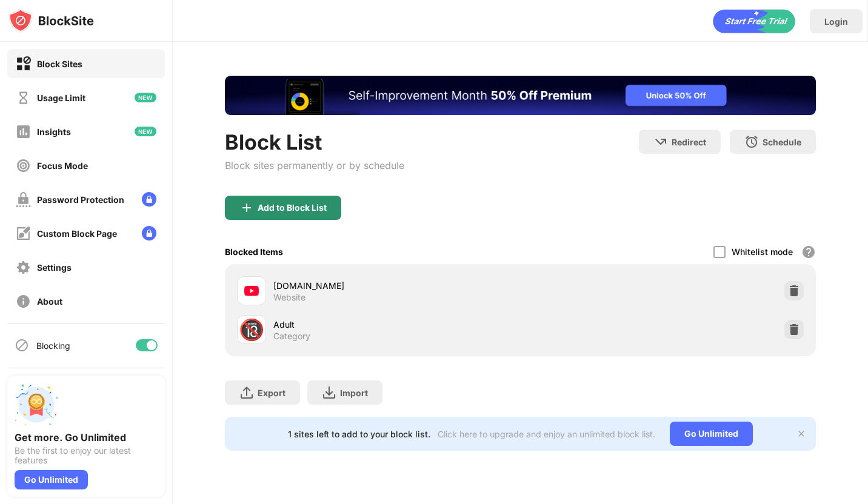  Describe the element at coordinates (23, 199) in the screenshot. I see `img: password-protection-off.svg` at that location.